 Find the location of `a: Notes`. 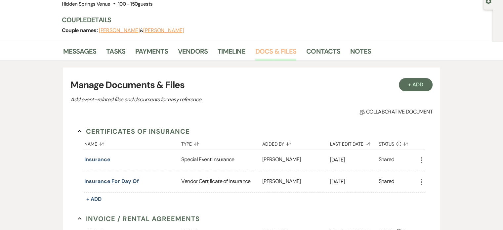

a: Notes is located at coordinates (361, 53).